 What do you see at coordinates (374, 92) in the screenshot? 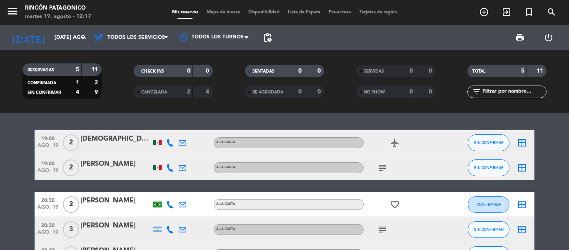
I see `span: NO SHOW` at bounding box center [374, 92].